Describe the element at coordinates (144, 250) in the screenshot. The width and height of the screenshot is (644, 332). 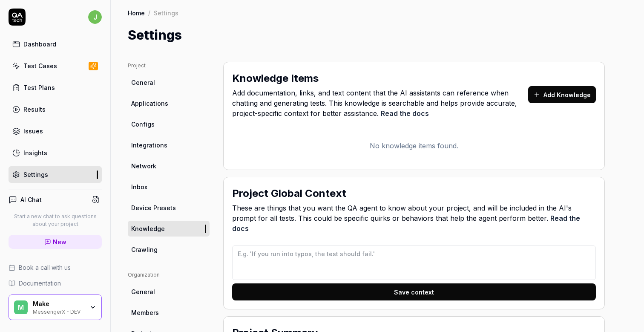
I see `span: Crawling` at that location.